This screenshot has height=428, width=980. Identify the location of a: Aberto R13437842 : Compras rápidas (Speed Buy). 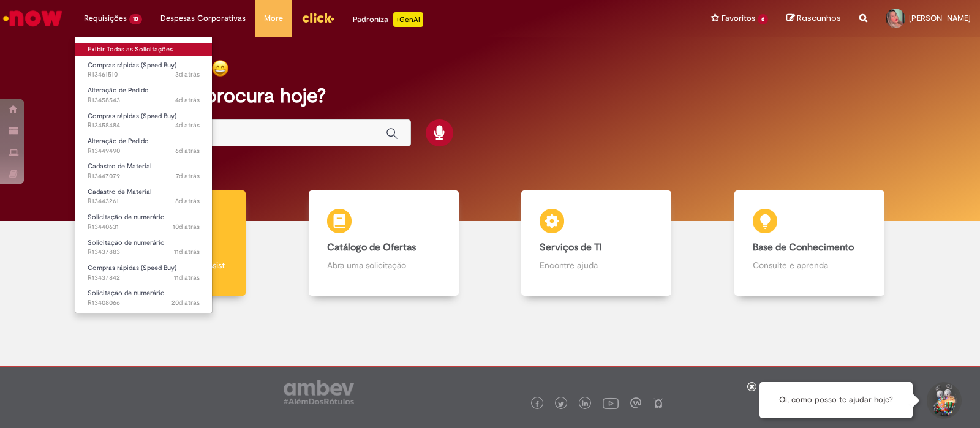
(143, 272).